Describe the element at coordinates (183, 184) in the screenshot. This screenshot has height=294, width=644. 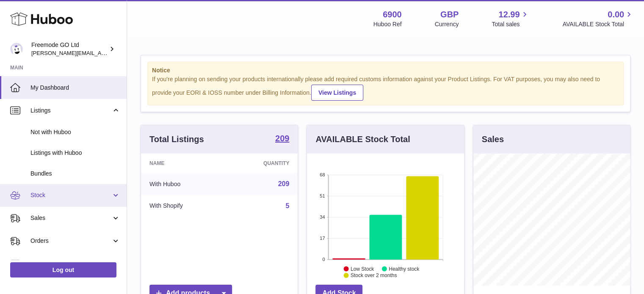
I see `td: With Huboo` at that location.